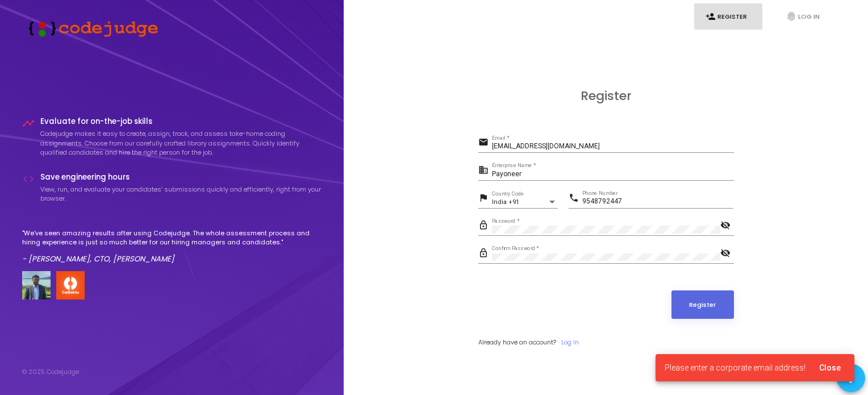 The width and height of the screenshot is (868, 395). Describe the element at coordinates (735, 367) in the screenshot. I see `span: Please enter a corporate email address!` at that location.